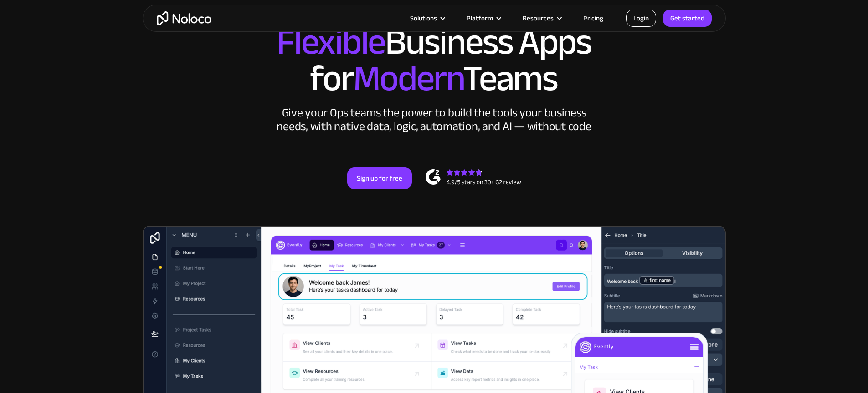 This screenshot has height=393, width=868. Describe the element at coordinates (408, 79) in the screenshot. I see `span: Modern` at that location.